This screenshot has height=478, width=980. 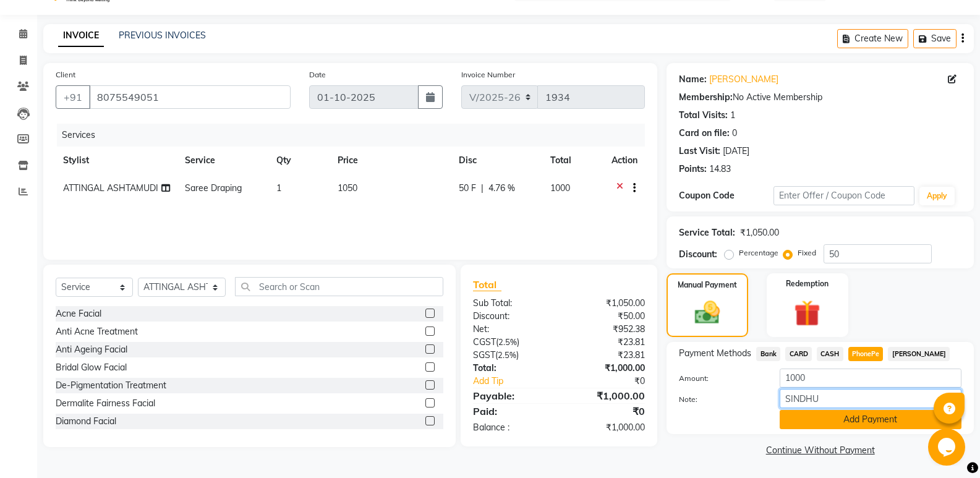 I want to click on div: Anti Ageing Facial, so click(x=92, y=350).